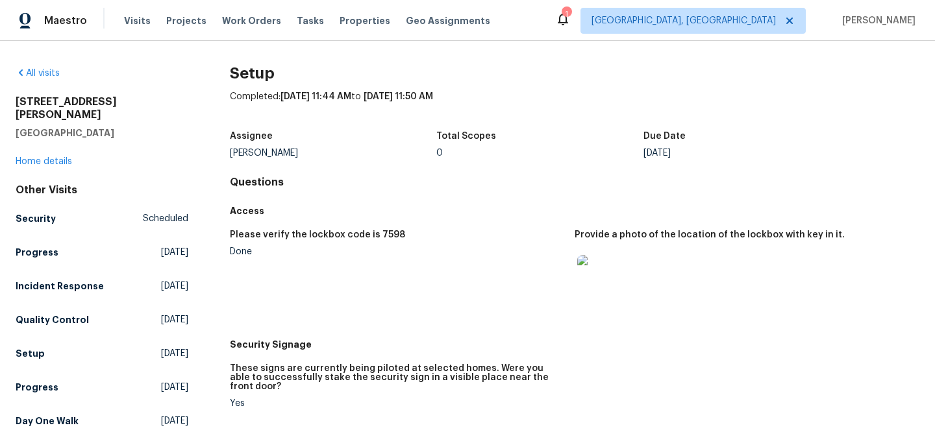 This screenshot has height=432, width=935. I want to click on div: Done, so click(397, 252).